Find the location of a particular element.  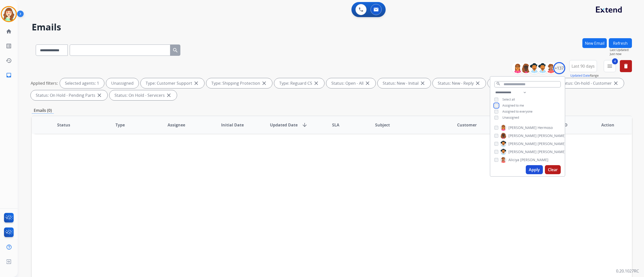

div: Type: Shipping Protection is located at coordinates (239, 83).